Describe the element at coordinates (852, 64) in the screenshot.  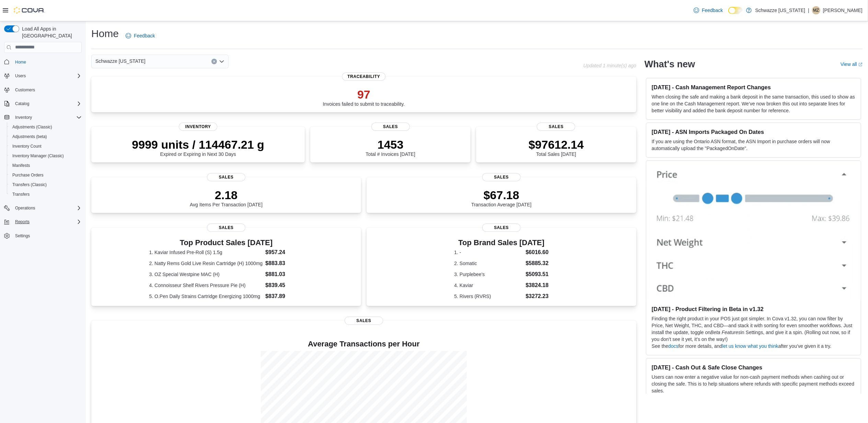
I see `a: View allExternal link` at that location.